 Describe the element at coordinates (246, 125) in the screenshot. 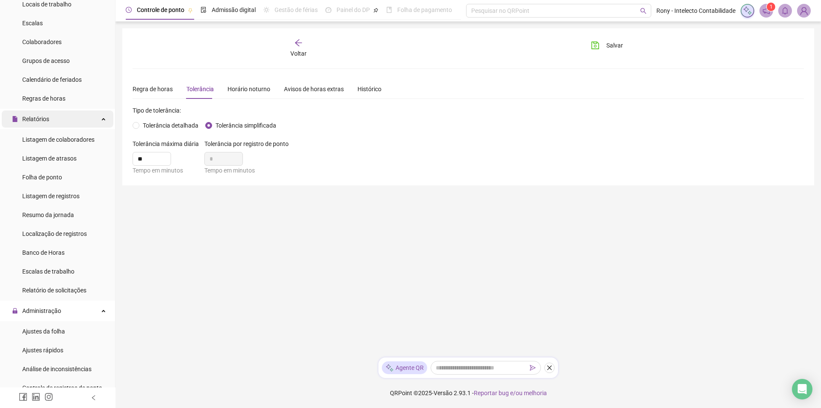

I see `span: Tolerância simplificada` at that location.